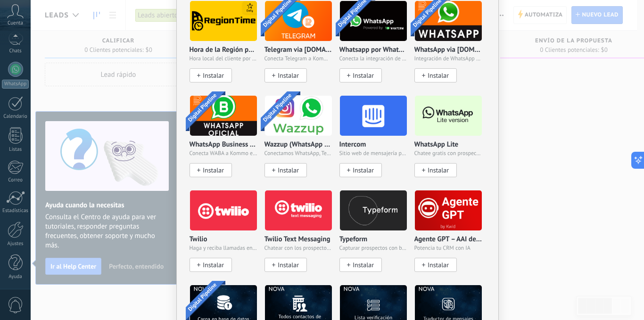 This screenshot has height=320, width=644. Describe the element at coordinates (16, 150) in the screenshot. I see `div: Listas` at that location.